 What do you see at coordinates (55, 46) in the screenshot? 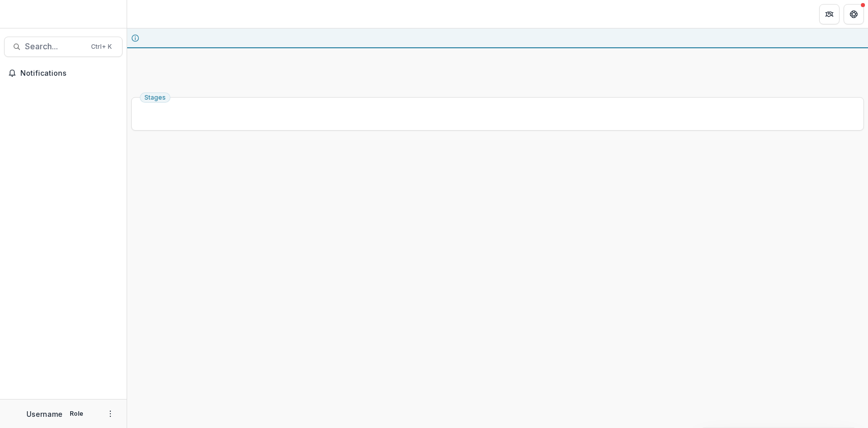
I see `span: Search...` at bounding box center [55, 46].